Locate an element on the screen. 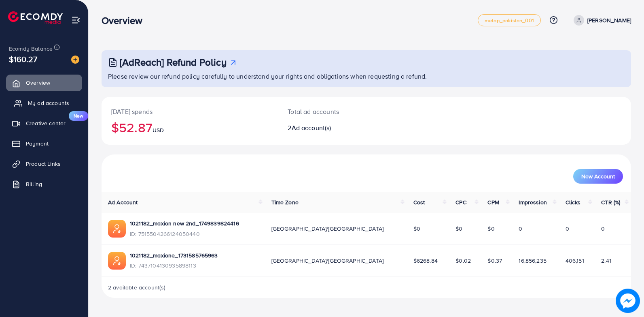 The width and height of the screenshot is (644, 317). span: Product Links is located at coordinates (43, 163).